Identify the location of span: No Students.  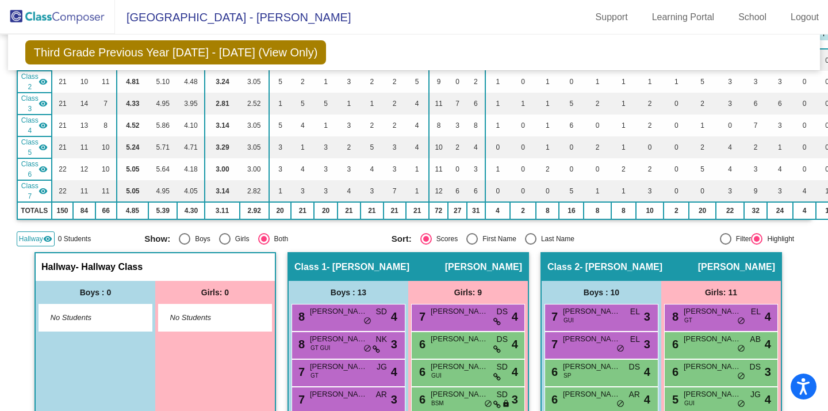
(86, 317).